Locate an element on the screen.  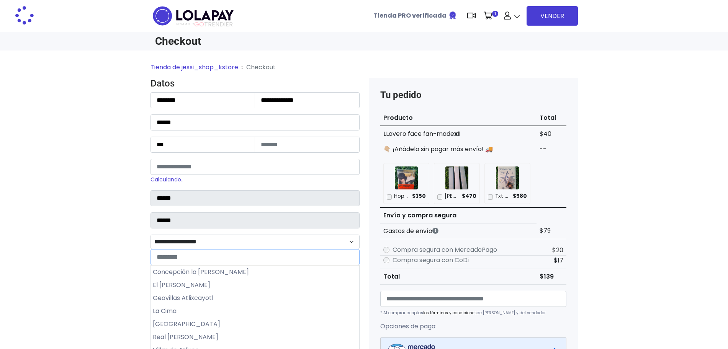
span: GO is located at coordinates (199, 24).